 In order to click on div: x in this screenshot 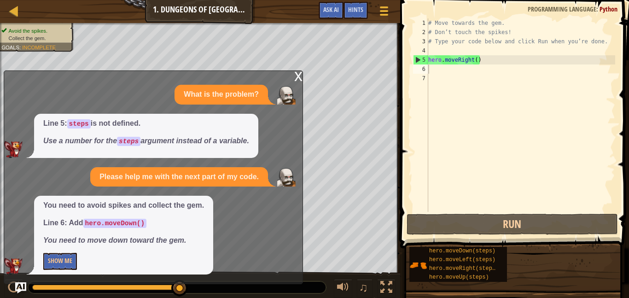, I will do `click(298, 75)`.